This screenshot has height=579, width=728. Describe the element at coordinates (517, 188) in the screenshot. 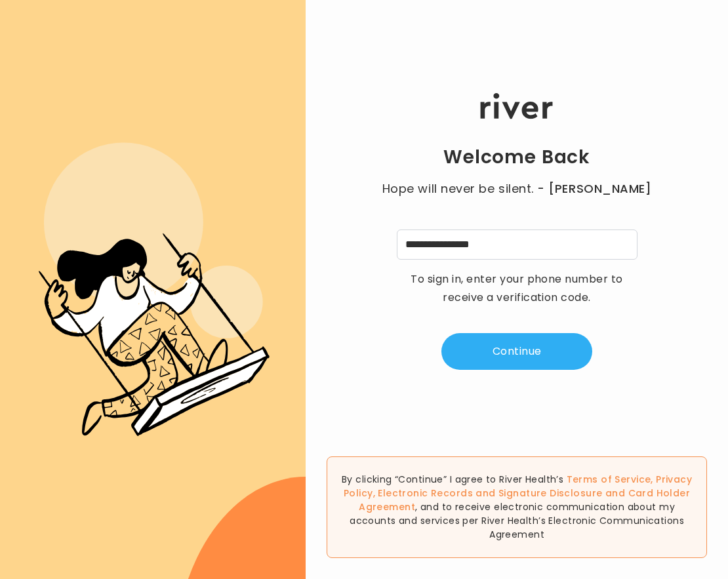

I see `p: Hope will never be silent.` at that location.